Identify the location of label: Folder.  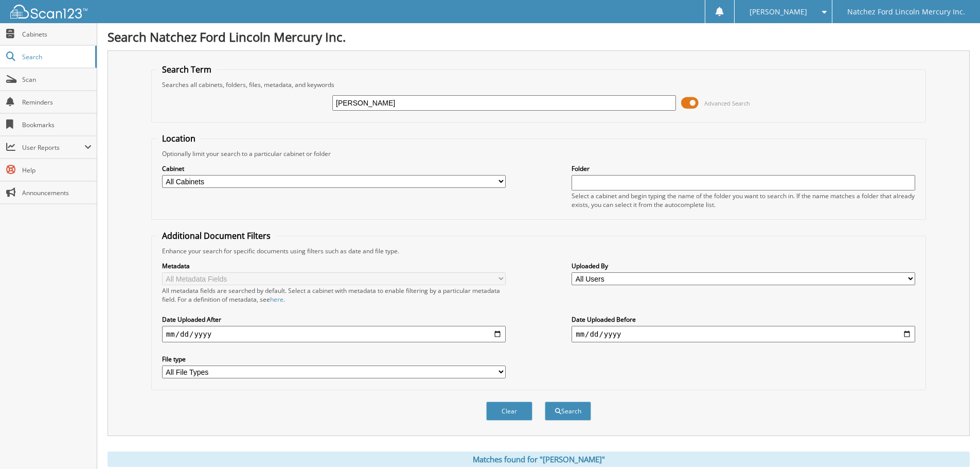
(743, 168).